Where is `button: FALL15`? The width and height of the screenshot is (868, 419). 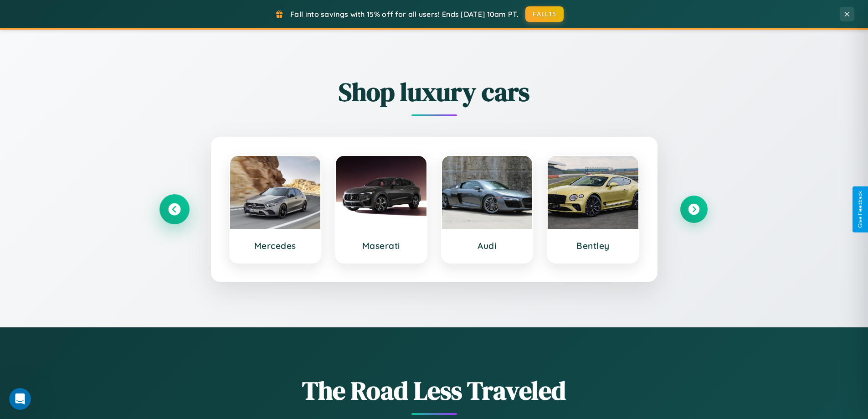
button: FALL15 is located at coordinates (544, 14).